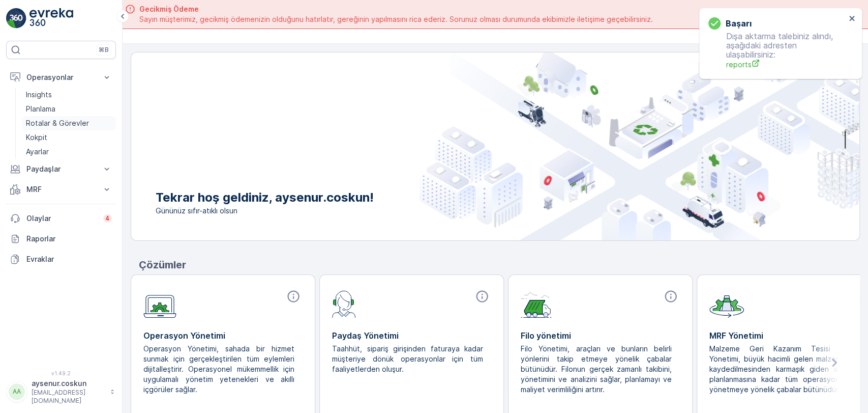 This screenshot has width=868, height=413. Describe the element at coordinates (785, 64) in the screenshot. I see `span: reports` at that location.